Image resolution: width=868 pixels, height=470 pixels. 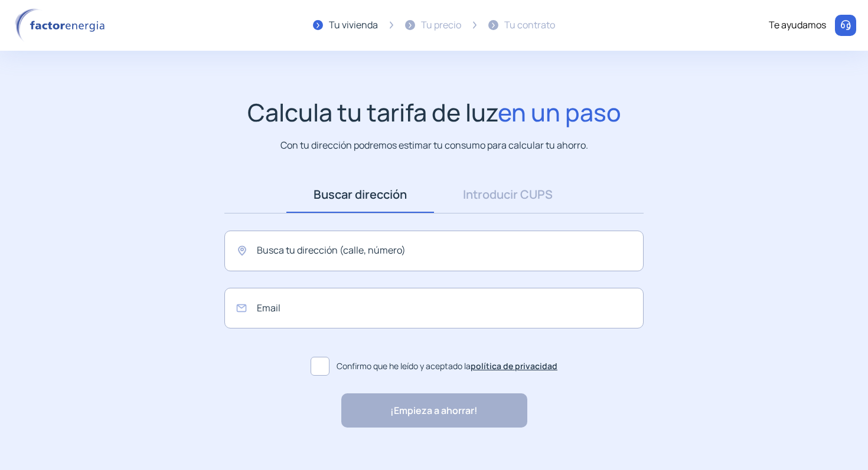 What do you see at coordinates (434, 112) in the screenshot?
I see `h1: Calcula tu tarifa de luz` at bounding box center [434, 112].